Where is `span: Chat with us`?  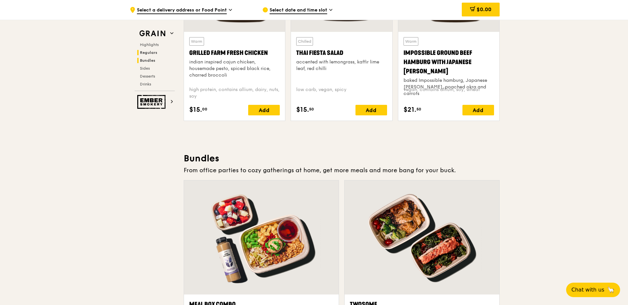 span: Chat with us is located at coordinates (588, 290).